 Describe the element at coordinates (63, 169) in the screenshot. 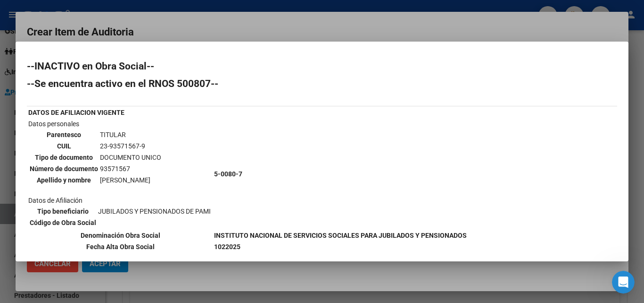

I see `th: Número de documento` at that location.